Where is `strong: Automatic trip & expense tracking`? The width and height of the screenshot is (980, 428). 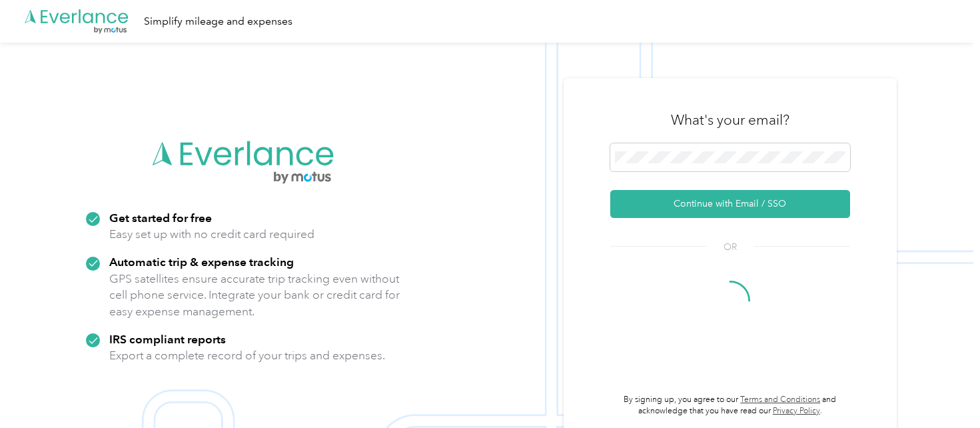 strong: Automatic trip & expense tracking is located at coordinates (201, 262).